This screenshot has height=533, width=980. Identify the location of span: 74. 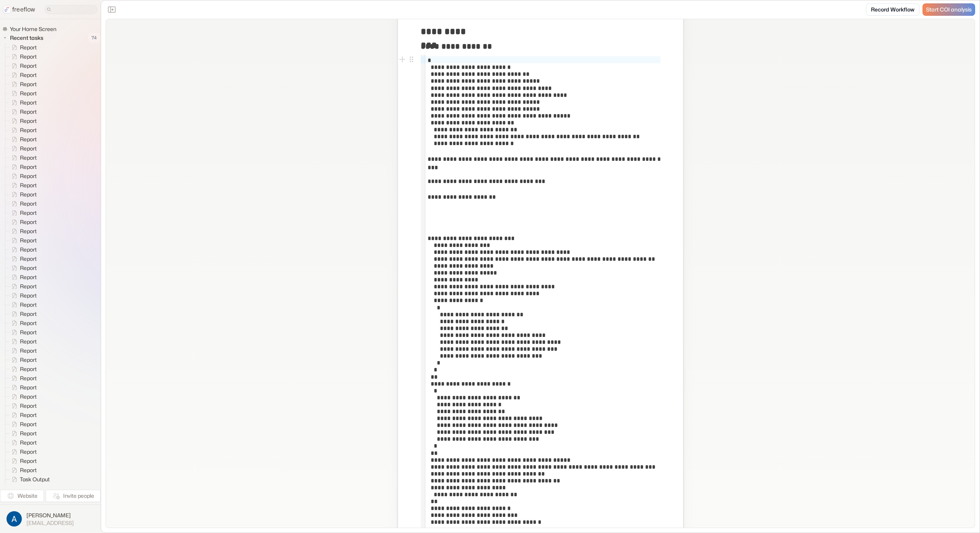
(94, 38).